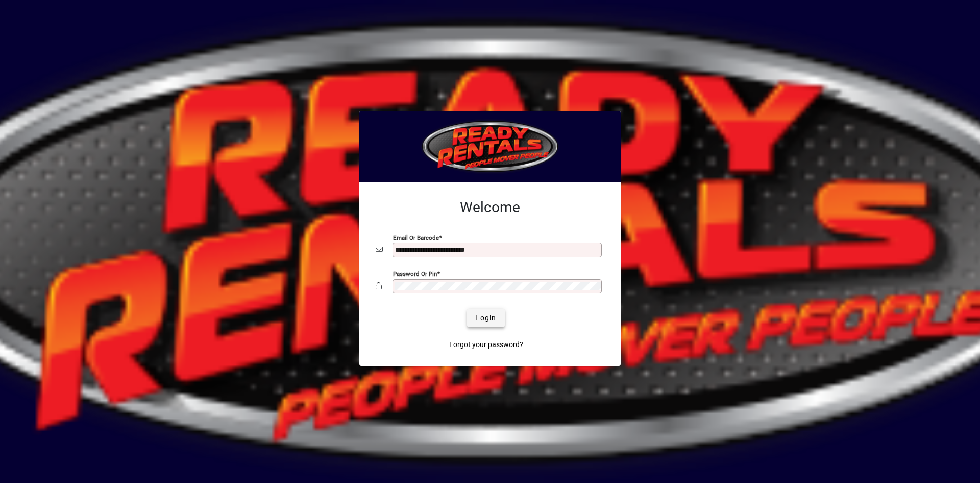 The height and width of the screenshot is (483, 980). Describe the element at coordinates (490, 207) in the screenshot. I see `h2: Welcome` at that location.